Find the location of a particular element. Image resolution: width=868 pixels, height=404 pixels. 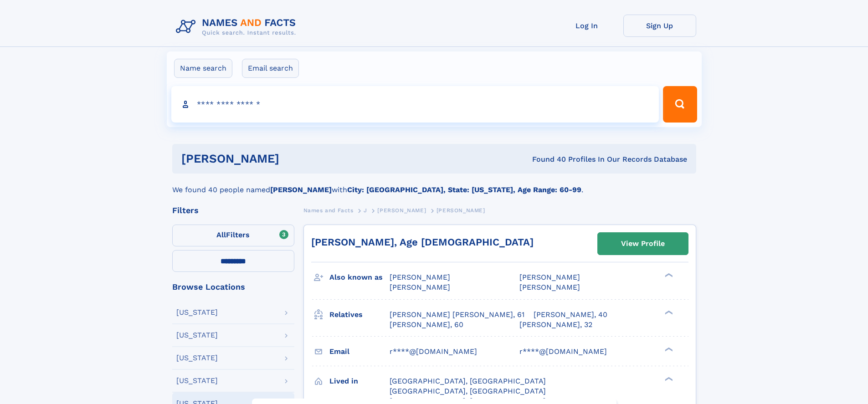

span: J is located at coordinates (366, 211).